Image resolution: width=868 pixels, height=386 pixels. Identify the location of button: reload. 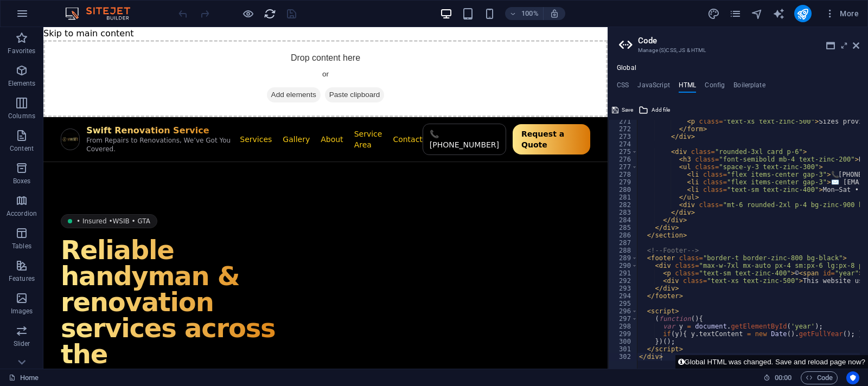
(270, 14).